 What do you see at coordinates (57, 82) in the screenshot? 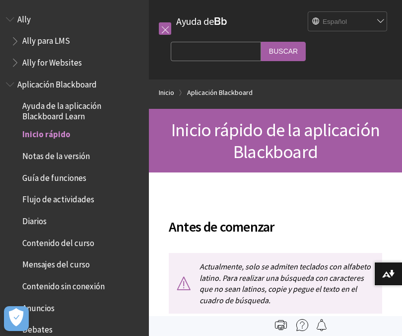
I see `span: Aplicación Blackboard` at bounding box center [57, 82].